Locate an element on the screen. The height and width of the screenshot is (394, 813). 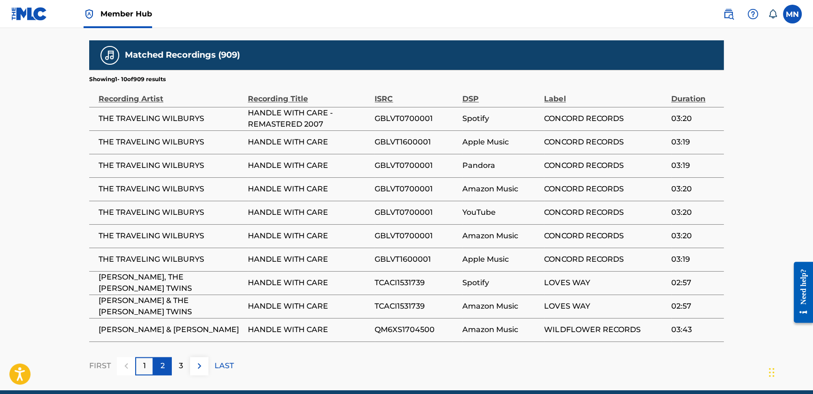
div: Recording Title is located at coordinates (309, 94).